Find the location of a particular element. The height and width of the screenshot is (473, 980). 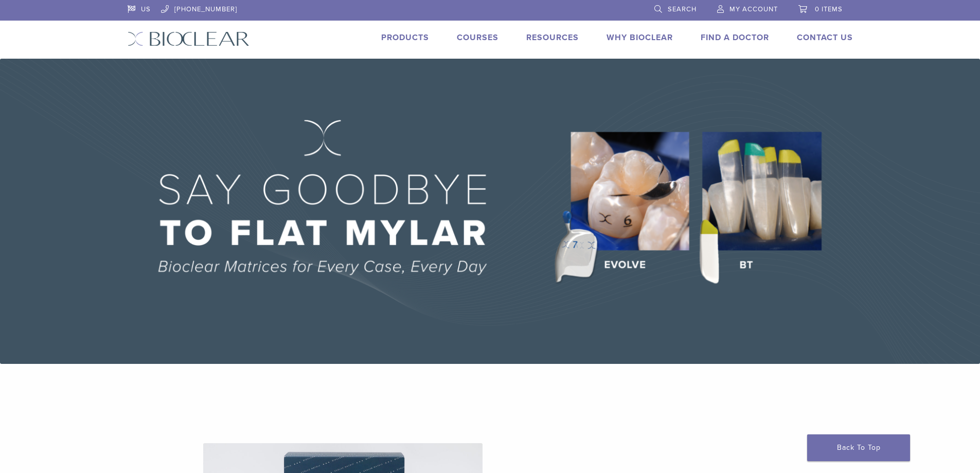

a: Back To Top is located at coordinates (859, 448).